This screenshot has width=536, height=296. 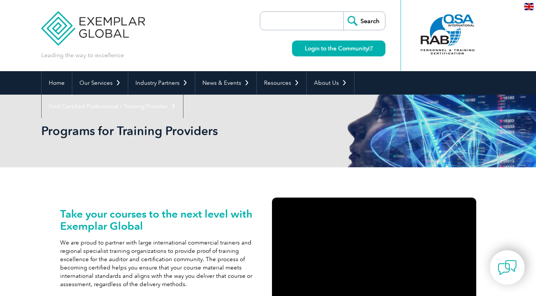 What do you see at coordinates (226, 83) in the screenshot?
I see `a: News & Events` at bounding box center [226, 83].